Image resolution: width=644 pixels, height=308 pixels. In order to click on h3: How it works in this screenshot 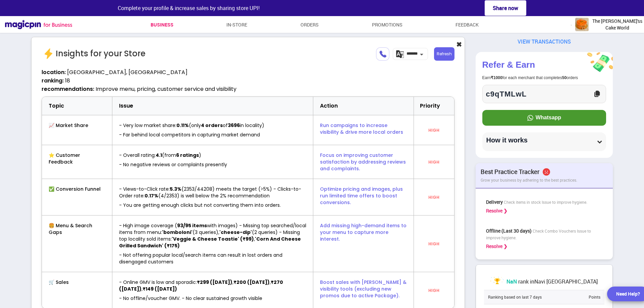, I will do `click(507, 140)`.